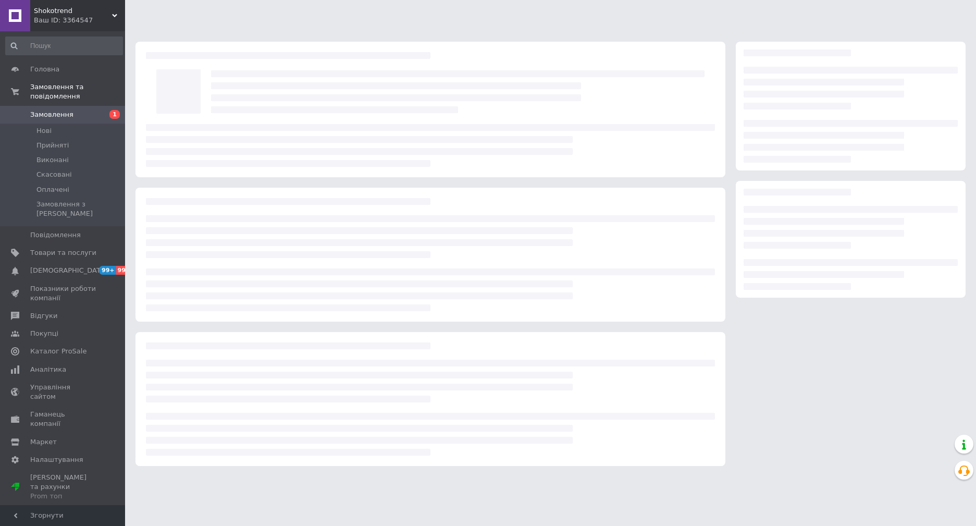  I want to click on span: Маркет, so click(43, 442).